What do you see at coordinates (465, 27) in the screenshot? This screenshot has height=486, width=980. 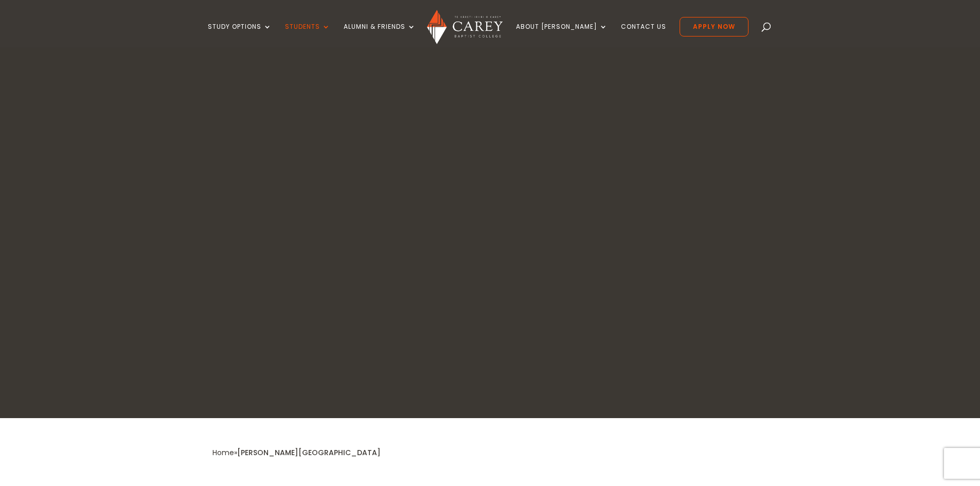 I see `img: Carey Baptist College` at bounding box center [465, 27].